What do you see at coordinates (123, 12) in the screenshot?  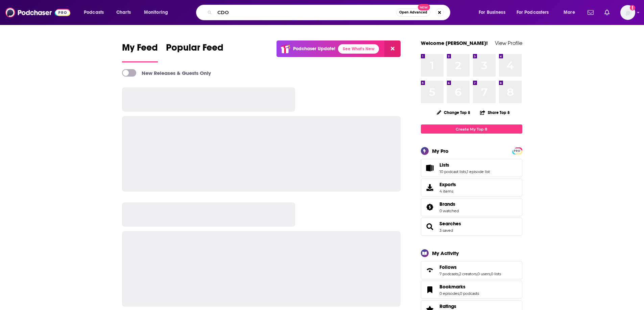 I see `a: Charts` at bounding box center [123, 12].